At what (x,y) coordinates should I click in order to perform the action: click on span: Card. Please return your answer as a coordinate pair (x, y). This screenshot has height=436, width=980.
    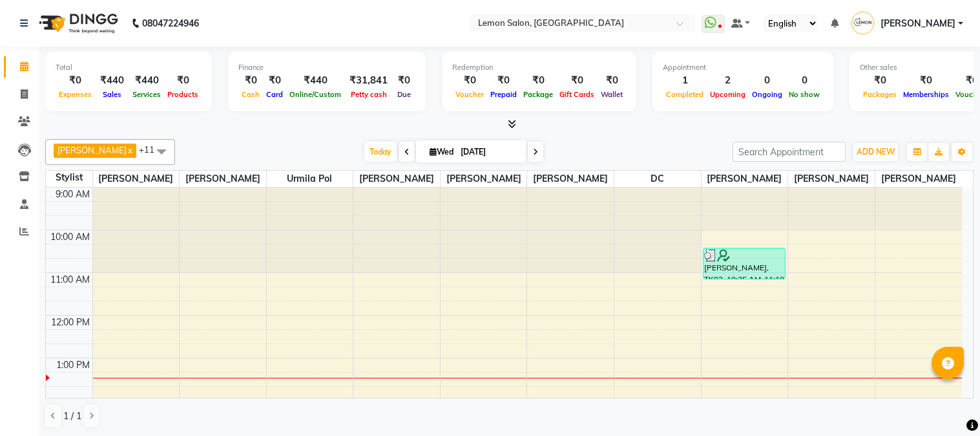
    Looking at the image, I should click on (275, 94).